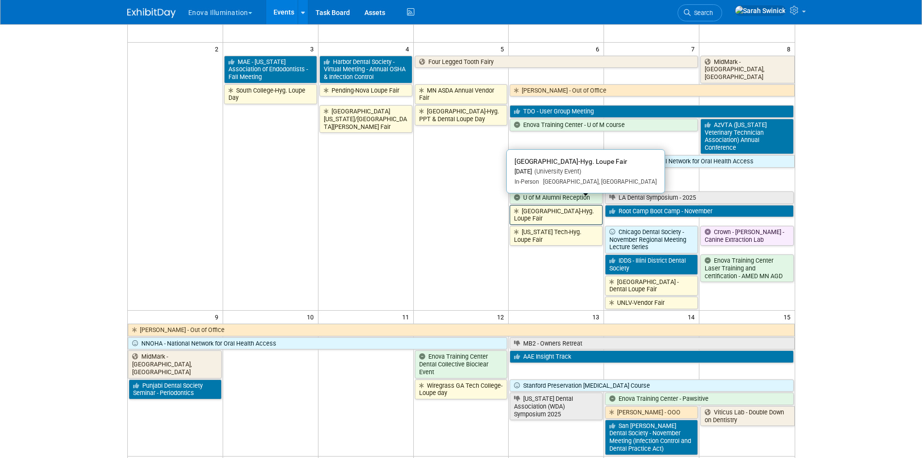  I want to click on a: Enova Training Center - U of M course, so click(604, 125).